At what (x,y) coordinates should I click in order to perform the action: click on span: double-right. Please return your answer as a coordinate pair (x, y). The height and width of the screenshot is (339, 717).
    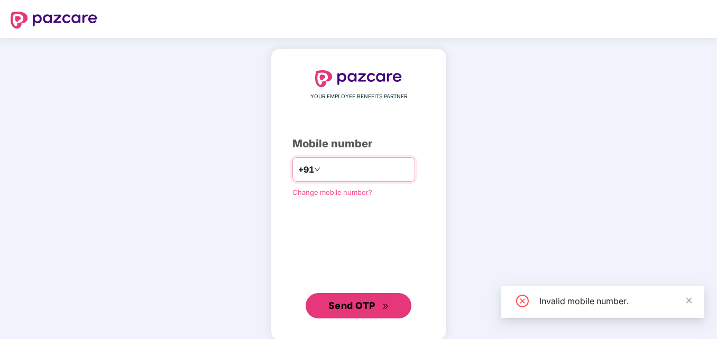
    Looking at the image, I should click on (385, 306).